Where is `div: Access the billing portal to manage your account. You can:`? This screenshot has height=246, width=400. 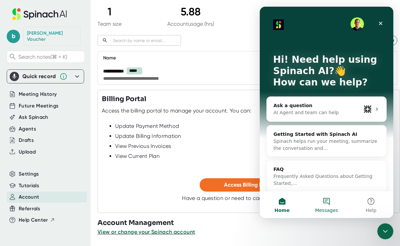 div: Access the billing portal to manage your account. You can: is located at coordinates (176, 111).